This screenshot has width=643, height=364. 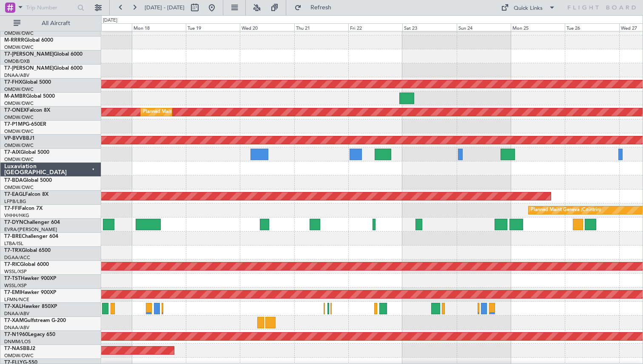 What do you see at coordinates (25, 125) in the screenshot?
I see `a: T7-P1MPG-650ER` at bounding box center [25, 125].